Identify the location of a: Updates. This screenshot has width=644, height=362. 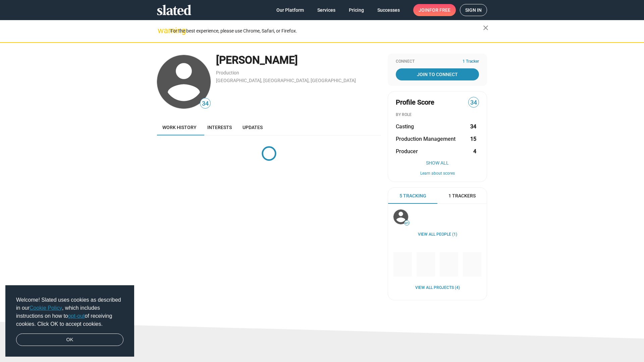
(253, 127).